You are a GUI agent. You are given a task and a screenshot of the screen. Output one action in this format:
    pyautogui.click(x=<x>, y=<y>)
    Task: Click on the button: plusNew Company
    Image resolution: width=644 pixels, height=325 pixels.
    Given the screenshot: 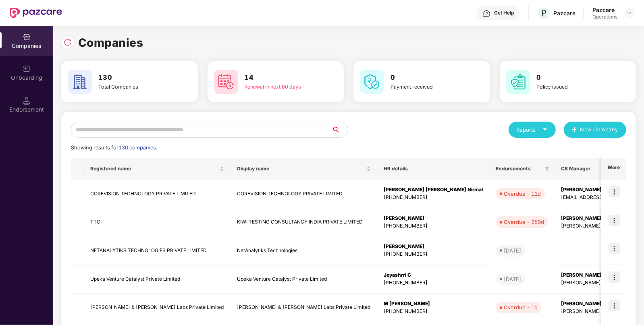 What is the action you would take?
    pyautogui.click(x=595, y=130)
    